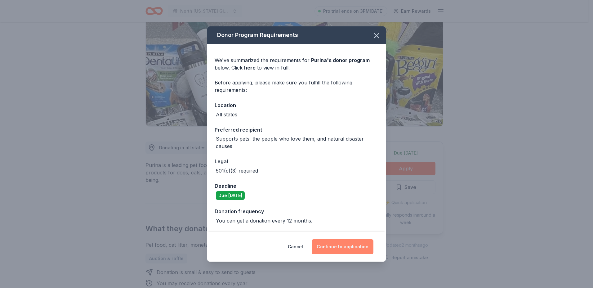 Image resolution: width=593 pixels, height=288 pixels. Describe the element at coordinates (297, 130) in the screenshot. I see `div: Preferred recipient` at that location.